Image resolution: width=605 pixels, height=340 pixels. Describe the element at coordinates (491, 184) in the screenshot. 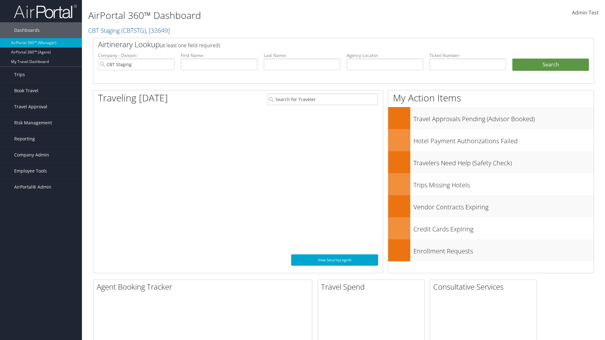

I see `a: Trips Missing Hotels` at that location.